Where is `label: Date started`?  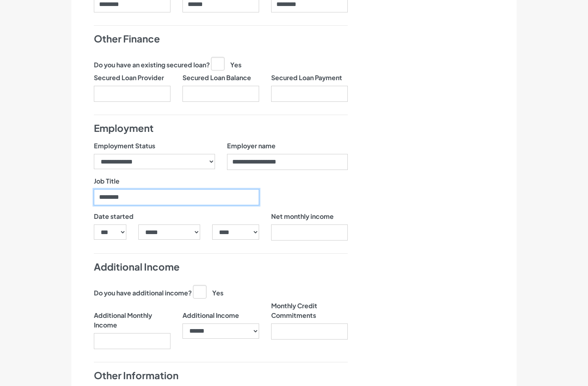 label: Date started is located at coordinates (113, 216).